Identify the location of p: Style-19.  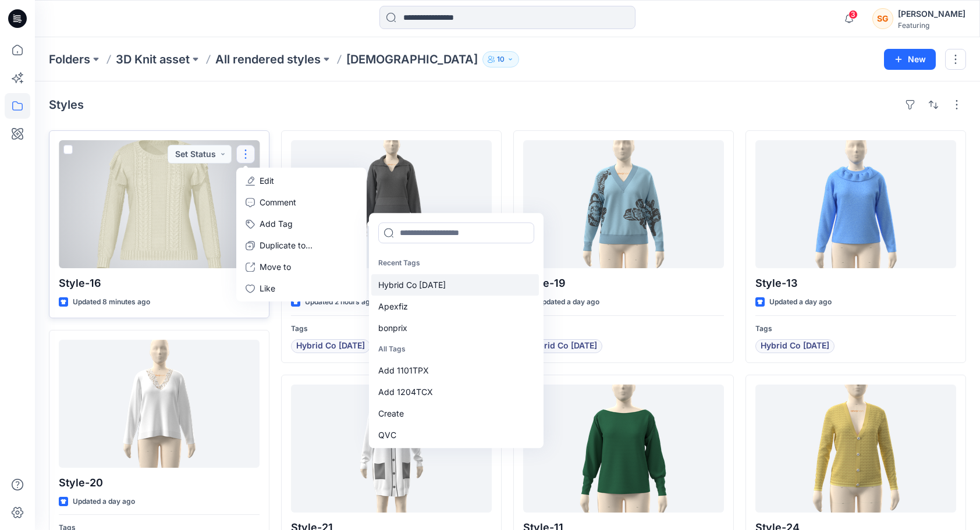
(623, 283).